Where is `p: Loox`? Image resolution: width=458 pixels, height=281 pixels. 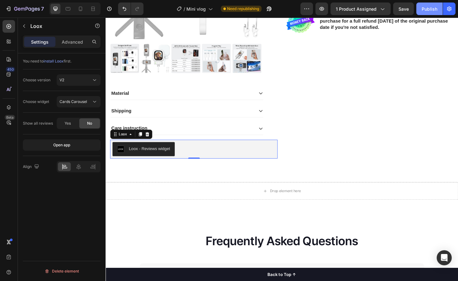 p: Loox is located at coordinates (57, 26).